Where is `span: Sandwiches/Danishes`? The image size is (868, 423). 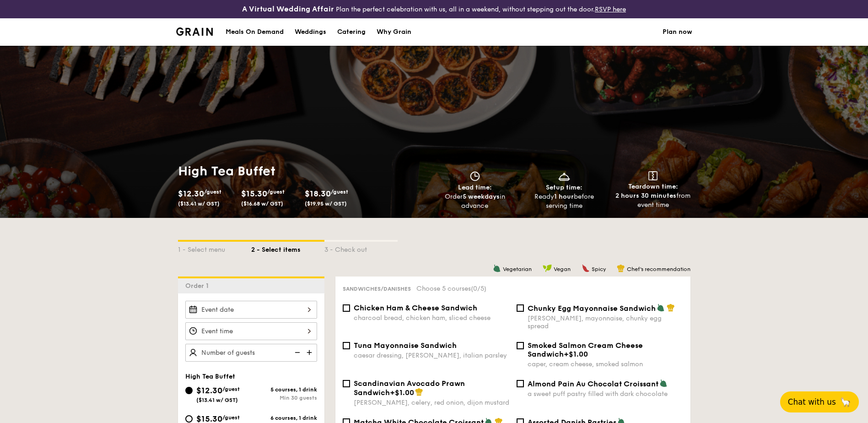 span: Sandwiches/Danishes is located at coordinates (376, 289).